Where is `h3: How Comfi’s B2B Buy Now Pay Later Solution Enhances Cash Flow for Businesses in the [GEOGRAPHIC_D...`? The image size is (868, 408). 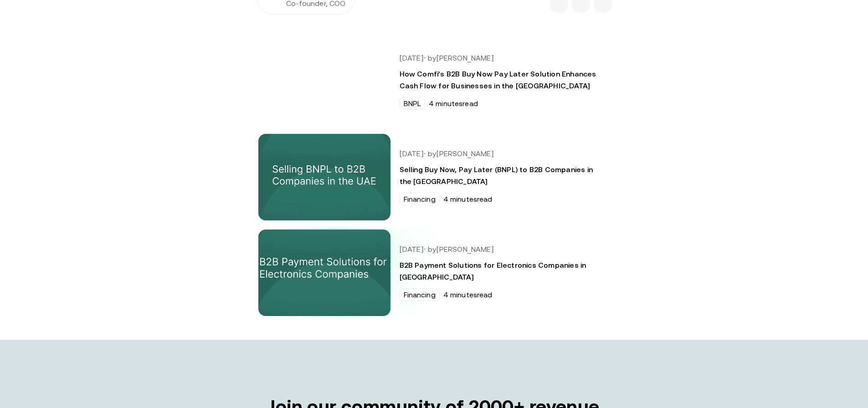
h3: How Comfi’s B2B Buy Now Pay Later Solution Enhances Cash Flow for Businesses in the [GEOGRAPHIC_D... is located at coordinates (500, 79).